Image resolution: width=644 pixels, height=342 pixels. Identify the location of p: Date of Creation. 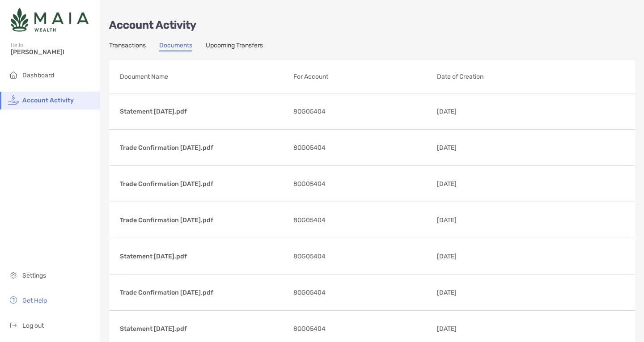
(513, 76).